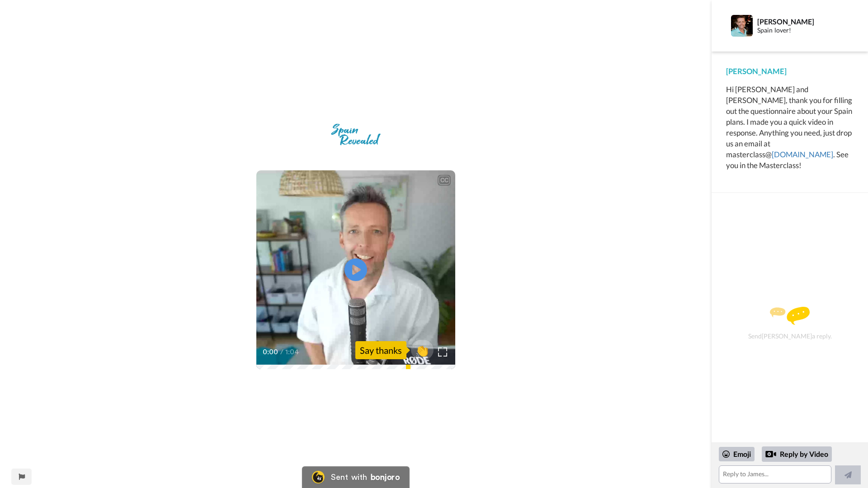 The image size is (868, 488). I want to click on span: 0:00, so click(270, 352).